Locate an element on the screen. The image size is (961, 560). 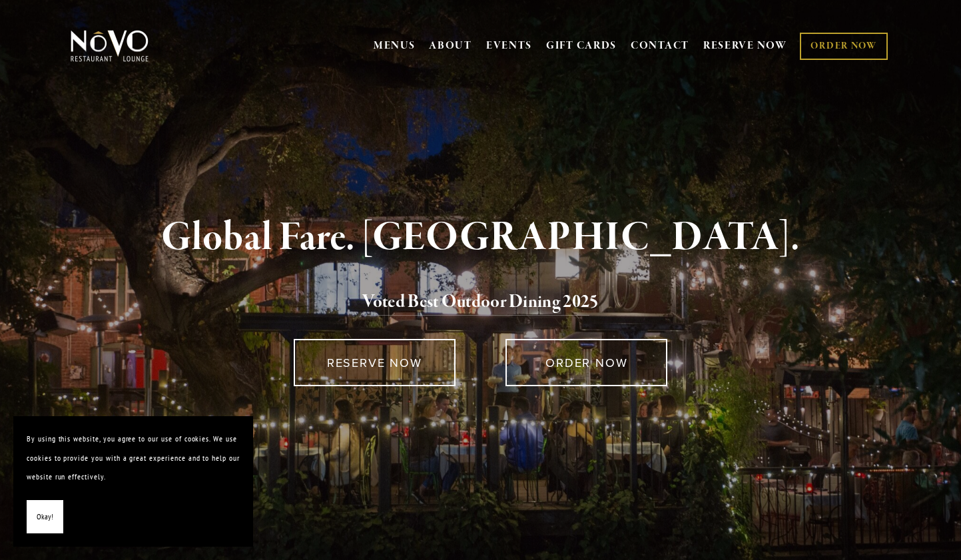
span: Okay! is located at coordinates (45, 516).